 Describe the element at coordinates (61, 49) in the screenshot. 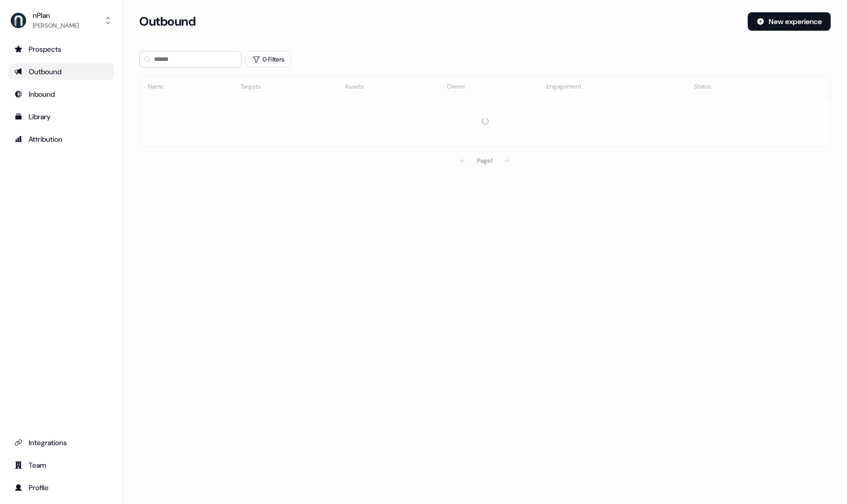

I see `a: Go to prospects` at that location.